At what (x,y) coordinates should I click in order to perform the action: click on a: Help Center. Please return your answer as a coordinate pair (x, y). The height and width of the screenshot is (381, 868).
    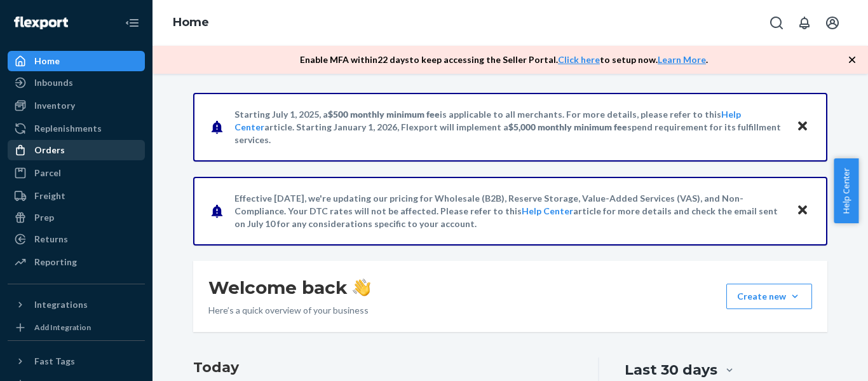
    Looking at the image, I should click on (547, 210).